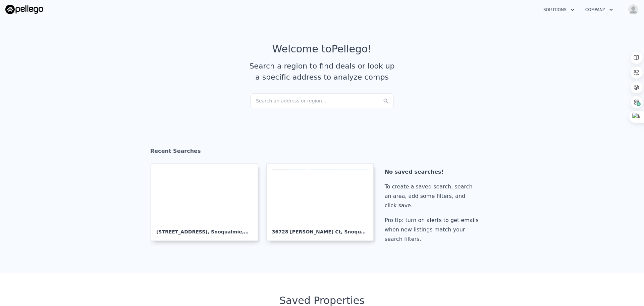 The image size is (644, 306). I want to click on img: Pellego, so click(24, 10).